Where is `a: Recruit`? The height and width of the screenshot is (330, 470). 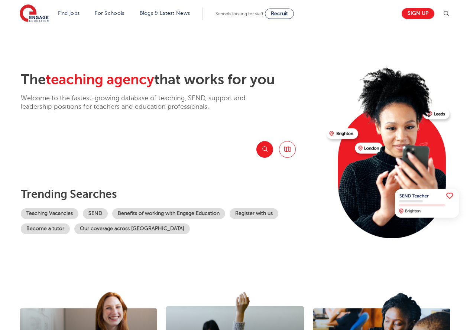 a: Recruit is located at coordinates (279, 14).